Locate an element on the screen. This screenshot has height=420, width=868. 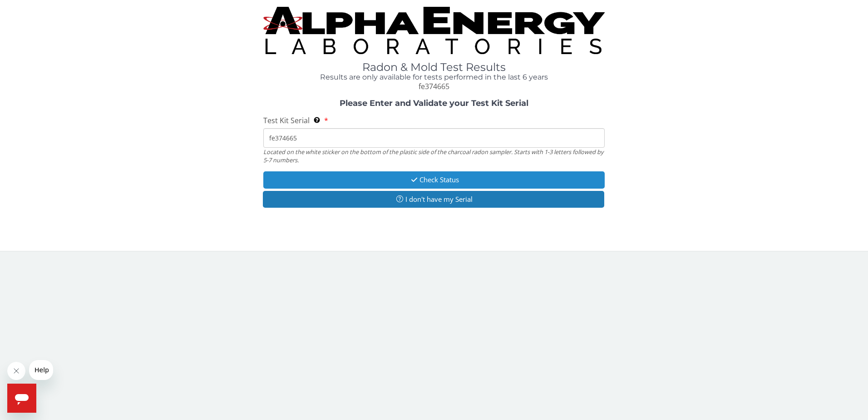
button: Check Status is located at coordinates (434, 179).